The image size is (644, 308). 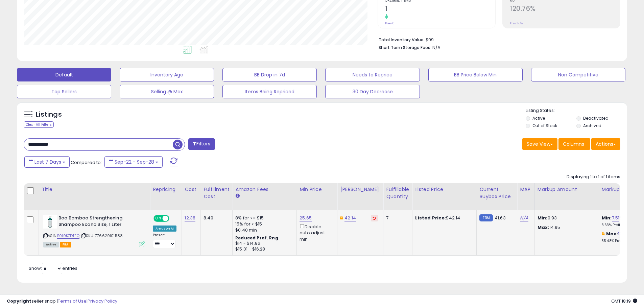 What do you see at coordinates (134, 162) in the screenshot?
I see `span: Sep-22 - Sep-28` at bounding box center [134, 162].